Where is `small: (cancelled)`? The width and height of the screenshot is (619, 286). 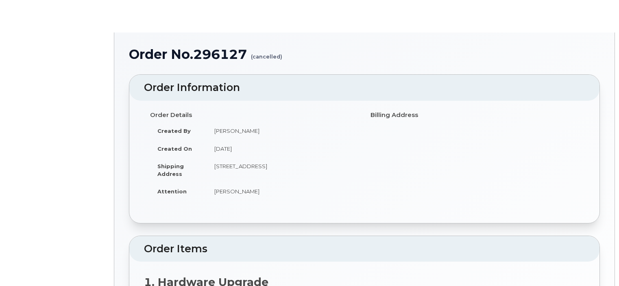
small: (cancelled) is located at coordinates (266, 53).